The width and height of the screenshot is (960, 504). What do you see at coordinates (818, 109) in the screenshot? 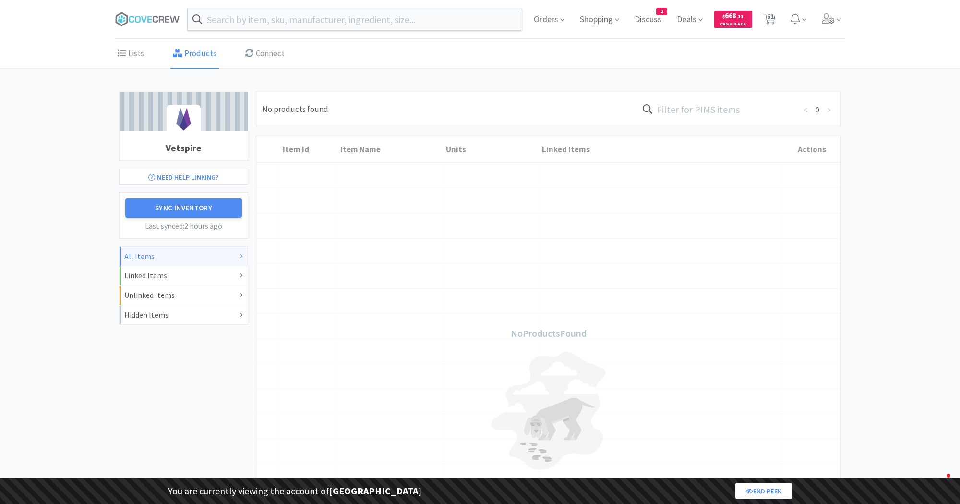
I see `li: 0` at bounding box center [818, 109].